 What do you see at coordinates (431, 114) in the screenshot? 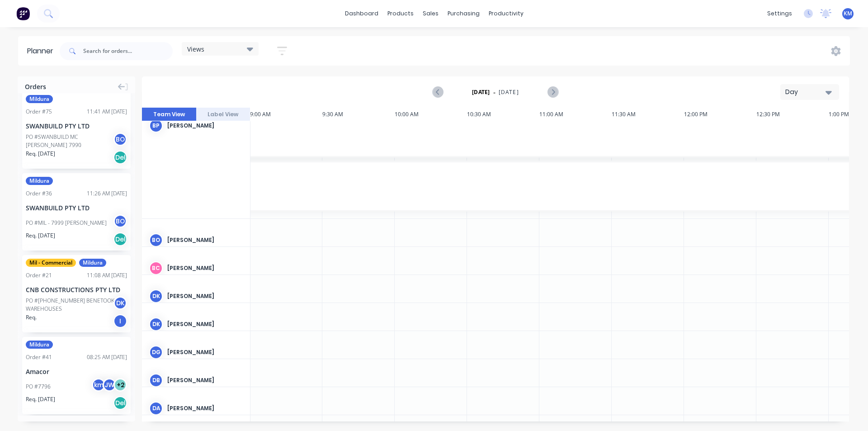
I see `div: 10:00 AM` at bounding box center [431, 114].